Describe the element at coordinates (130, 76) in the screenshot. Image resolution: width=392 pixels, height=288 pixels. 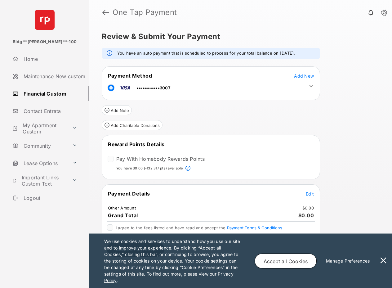
I see `span: Payment Method` at that location.